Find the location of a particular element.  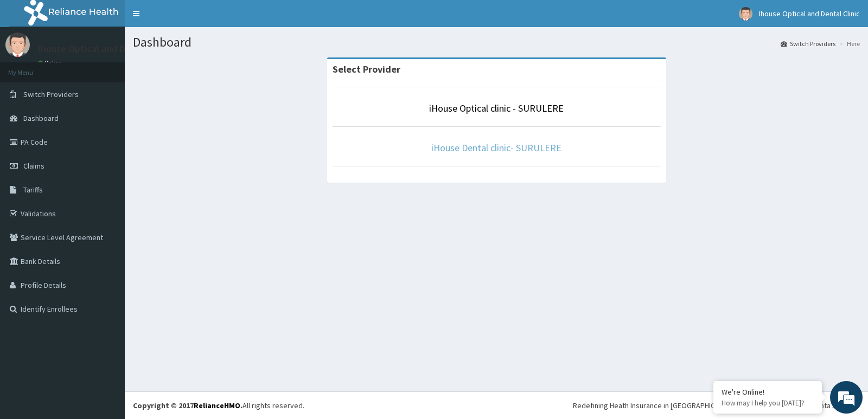

a: iHouse Optical clinic - SURULERE is located at coordinates (496, 108).